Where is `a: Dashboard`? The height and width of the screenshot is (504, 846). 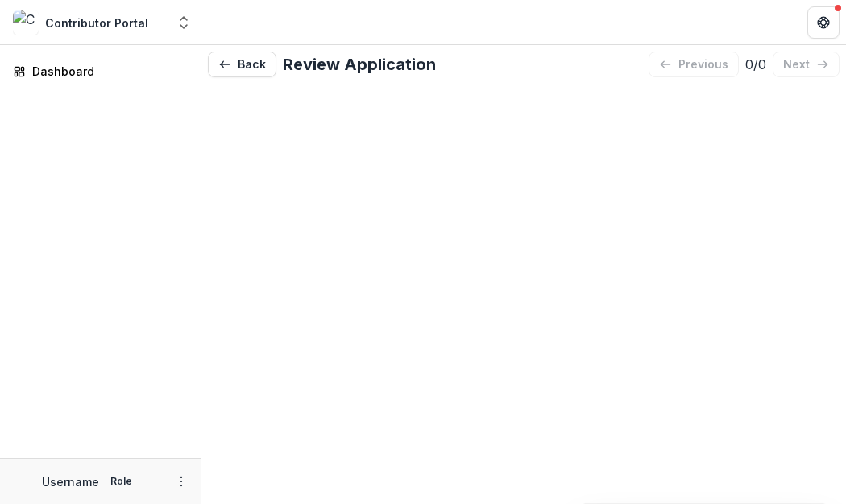 a: Dashboard is located at coordinates (100, 70).